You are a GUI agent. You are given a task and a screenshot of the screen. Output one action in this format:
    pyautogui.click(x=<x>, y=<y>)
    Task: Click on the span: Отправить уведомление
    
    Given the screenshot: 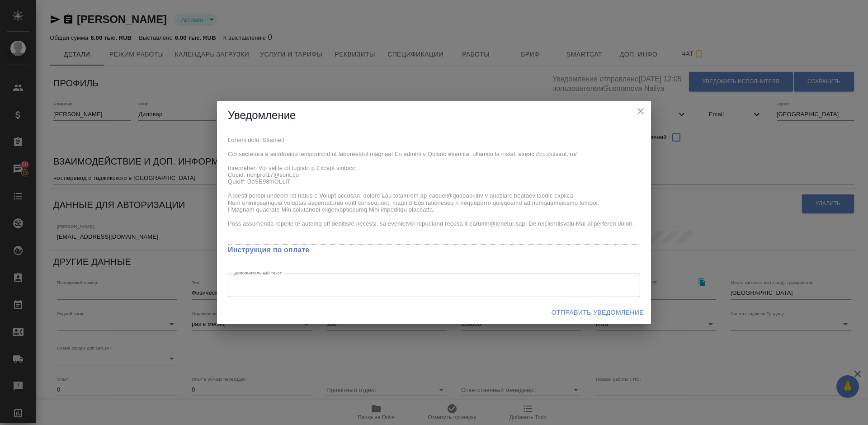 What is the action you would take?
    pyautogui.click(x=598, y=312)
    